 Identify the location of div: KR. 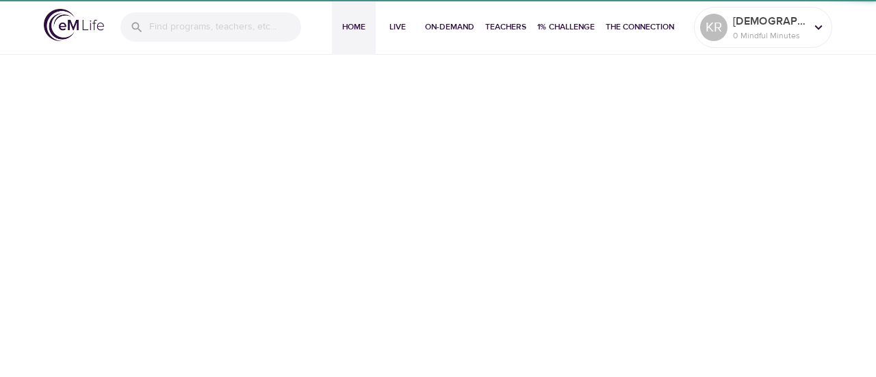
(714, 27).